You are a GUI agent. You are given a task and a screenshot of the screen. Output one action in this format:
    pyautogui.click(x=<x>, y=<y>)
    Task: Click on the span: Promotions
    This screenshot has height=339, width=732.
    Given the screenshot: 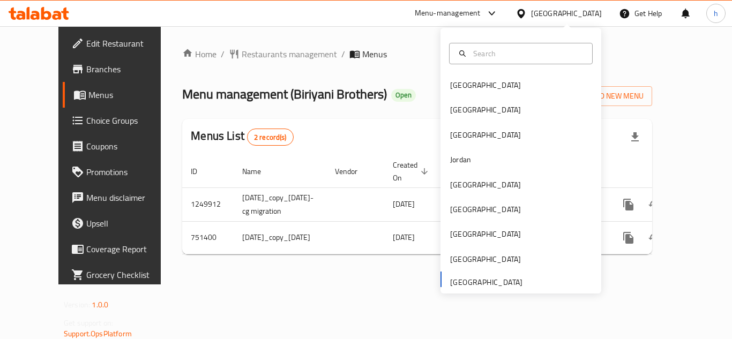 What is the action you would take?
    pyautogui.click(x=129, y=172)
    